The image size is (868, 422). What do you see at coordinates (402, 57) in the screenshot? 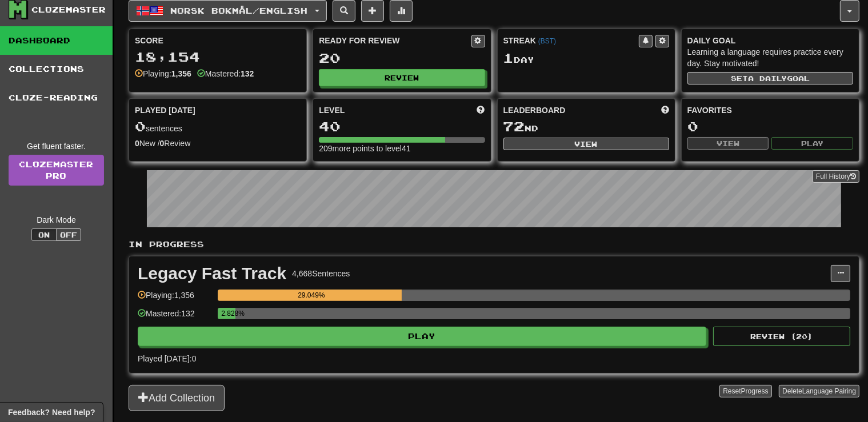
I see `div: 20` at bounding box center [402, 57].